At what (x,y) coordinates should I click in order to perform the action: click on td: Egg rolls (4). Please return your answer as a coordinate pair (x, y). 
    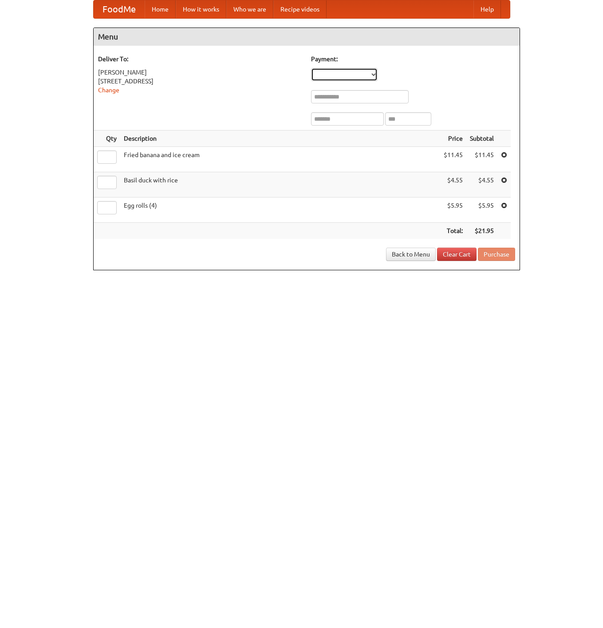
    Looking at the image, I should click on (280, 210).